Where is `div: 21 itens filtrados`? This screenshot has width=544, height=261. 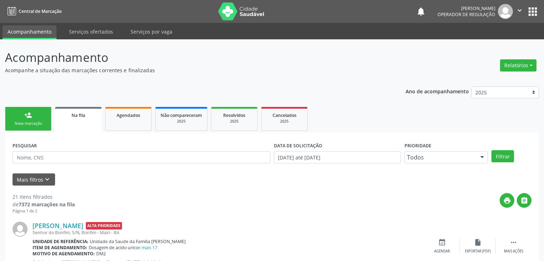 div: 21 itens filtrados is located at coordinates (44, 197).